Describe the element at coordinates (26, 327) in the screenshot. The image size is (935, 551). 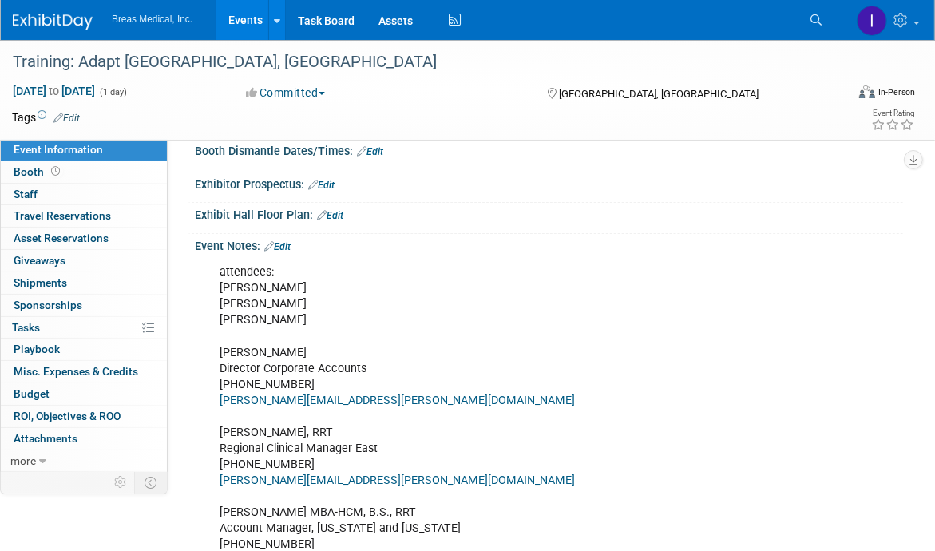
I see `span: Tasks` at that location.